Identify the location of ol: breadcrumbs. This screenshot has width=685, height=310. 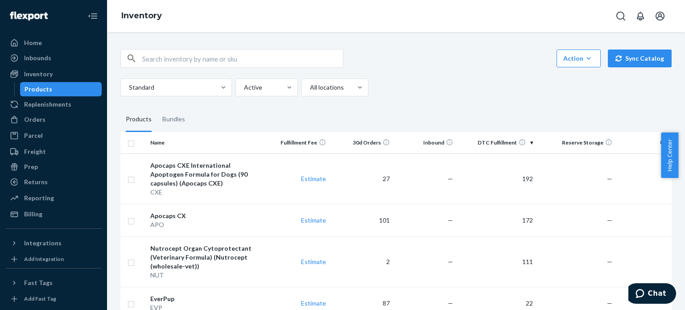
(141, 16).